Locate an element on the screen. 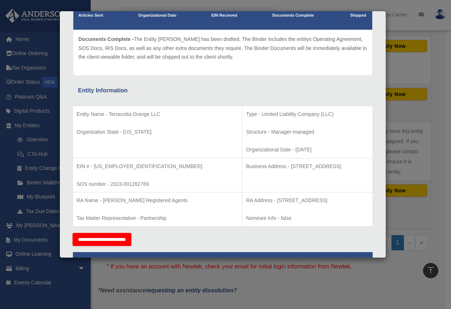  div: Entity Information is located at coordinates (223, 91).